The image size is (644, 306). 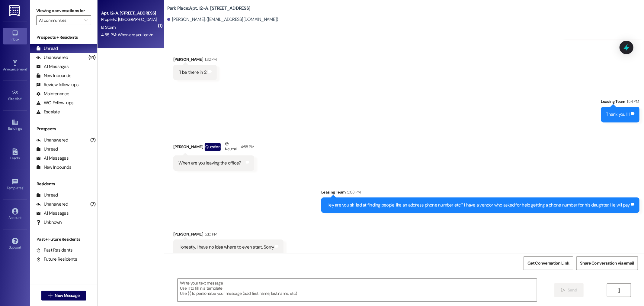 What do you see at coordinates (15, 185) in the screenshot?
I see `a: Templates •` at bounding box center [15, 185].